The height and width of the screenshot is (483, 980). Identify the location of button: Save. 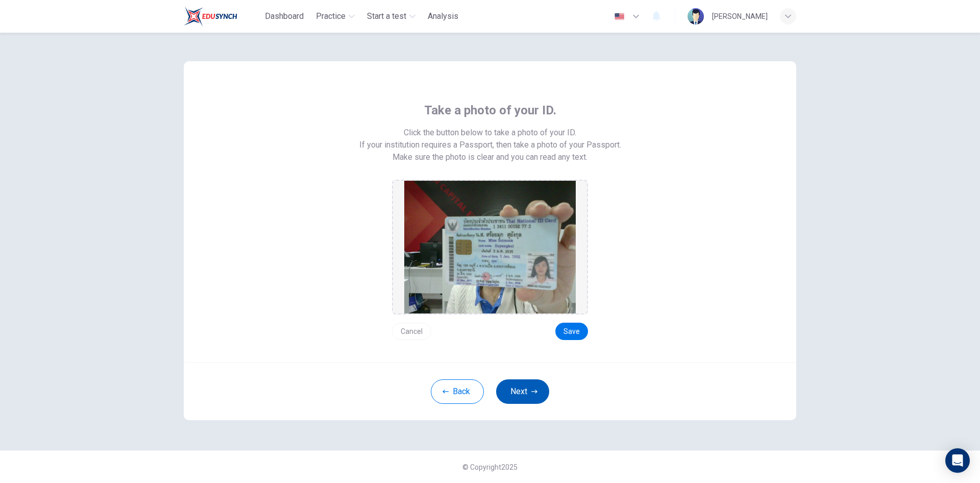
(571, 332).